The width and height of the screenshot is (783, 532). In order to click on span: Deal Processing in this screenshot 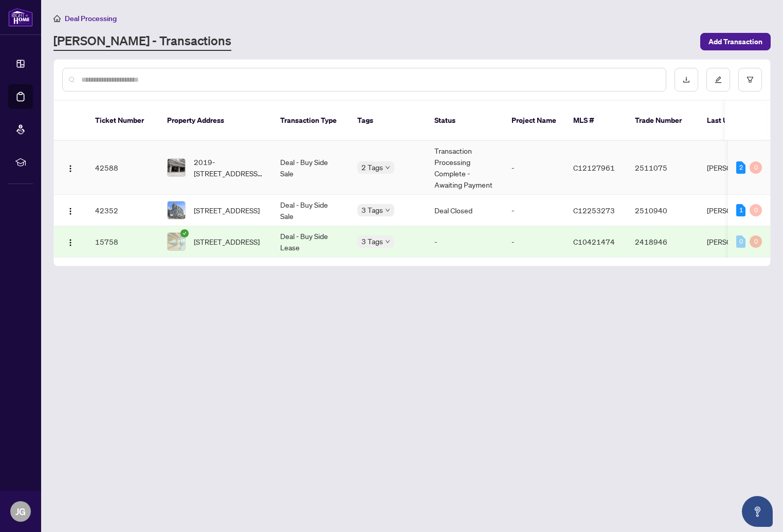, I will do `click(91, 19)`.